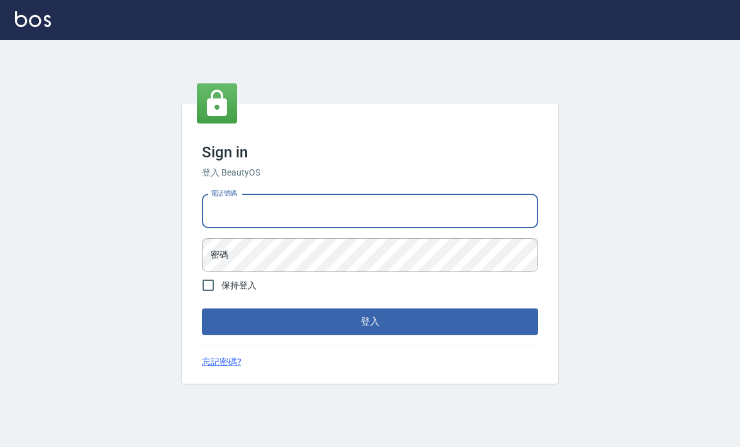  What do you see at coordinates (224, 193) in the screenshot?
I see `label: 電話號碼` at bounding box center [224, 193].